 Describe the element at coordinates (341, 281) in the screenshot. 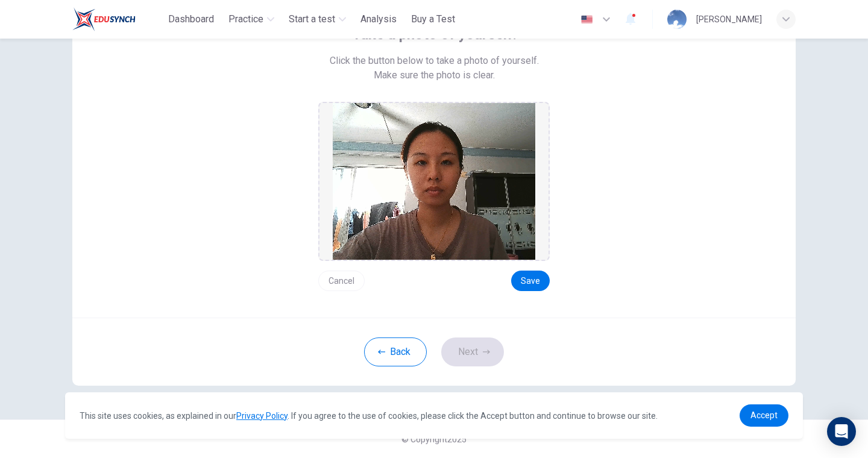

I see `button: Cancel` at that location.